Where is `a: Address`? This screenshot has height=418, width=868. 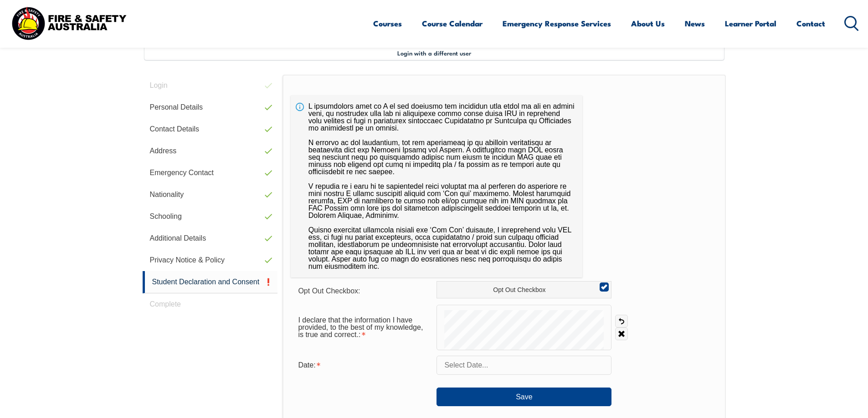 a: Address is located at coordinates (210, 151).